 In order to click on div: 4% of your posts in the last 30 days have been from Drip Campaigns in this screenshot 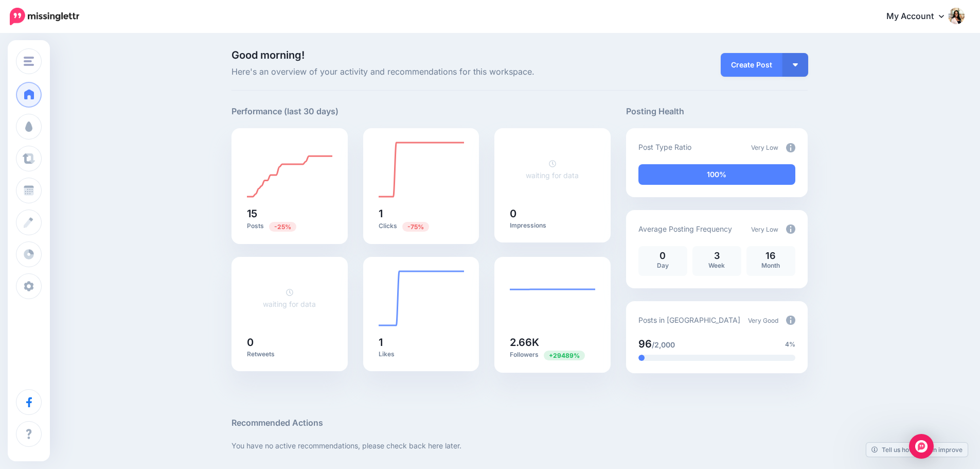, I will do `click(641, 358)`.